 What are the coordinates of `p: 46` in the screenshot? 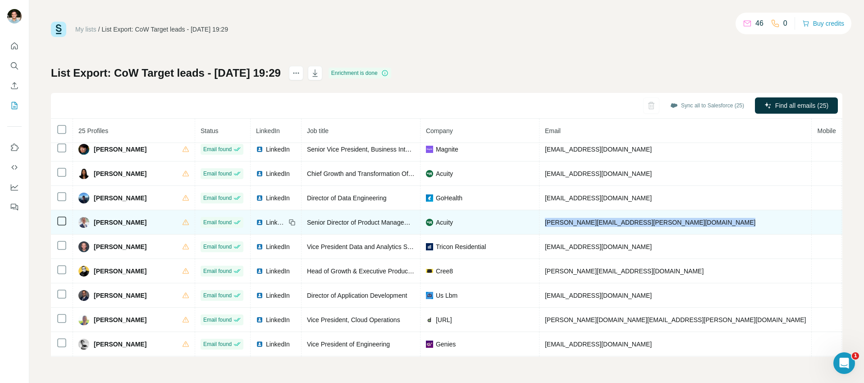 It's located at (760, 23).